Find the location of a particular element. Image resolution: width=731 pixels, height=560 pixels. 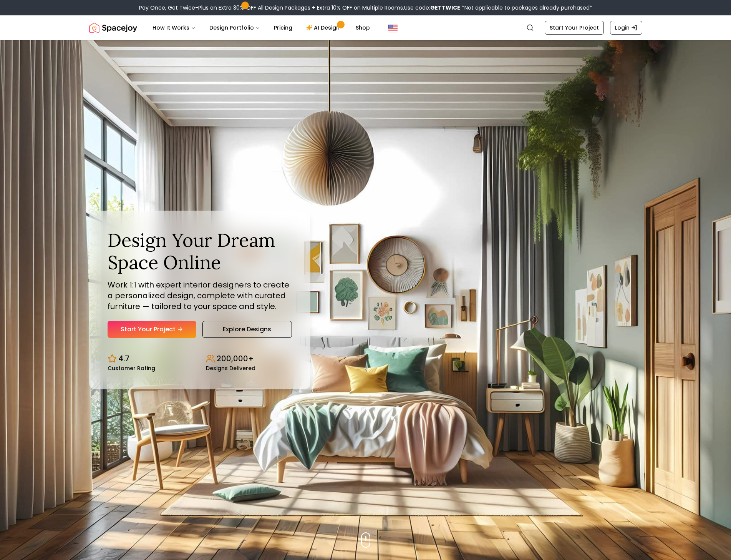

small: Customer Rating is located at coordinates (132, 368).